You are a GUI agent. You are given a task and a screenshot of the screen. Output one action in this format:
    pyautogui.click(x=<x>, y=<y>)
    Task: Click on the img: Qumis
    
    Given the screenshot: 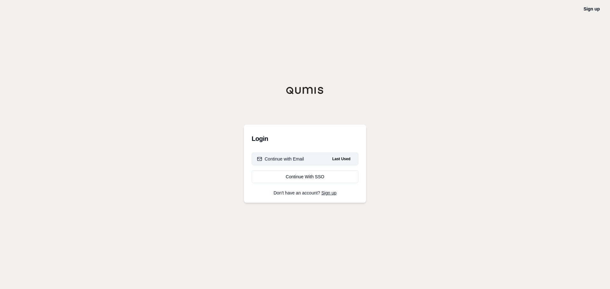 What is the action you would take?
    pyautogui.click(x=305, y=91)
    